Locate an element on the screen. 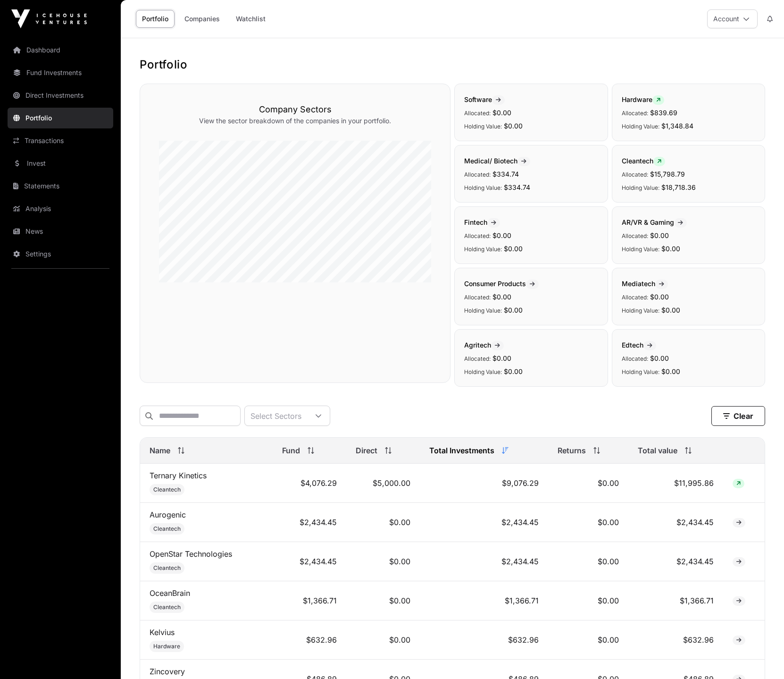  span: Returns is located at coordinates (571, 450).